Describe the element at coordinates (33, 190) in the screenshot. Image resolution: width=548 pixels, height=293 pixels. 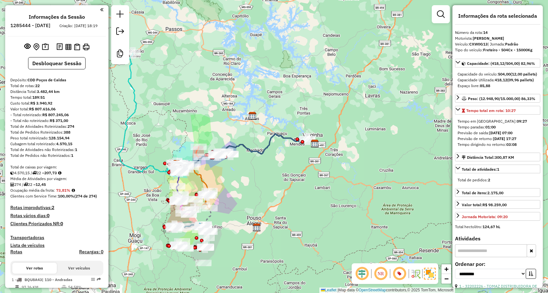
I see `span: Ocupação média da frota:` at that location.